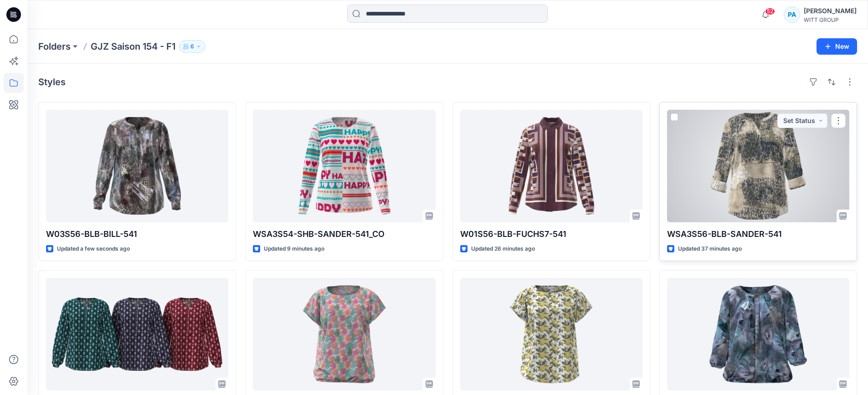 Image resolution: width=868 pixels, height=395 pixels. Describe the element at coordinates (792, 14) in the screenshot. I see `div: PA` at that location.